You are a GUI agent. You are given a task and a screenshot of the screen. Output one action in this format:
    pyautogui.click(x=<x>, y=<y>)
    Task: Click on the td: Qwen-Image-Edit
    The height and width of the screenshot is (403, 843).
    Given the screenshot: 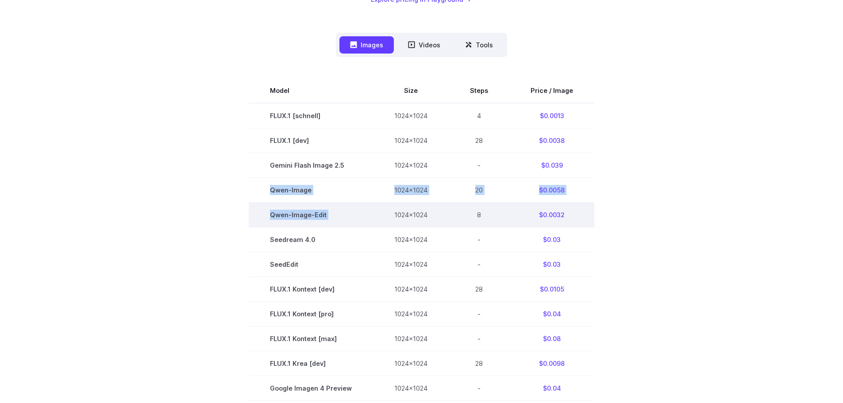 What is the action you would take?
    pyautogui.click(x=311, y=215)
    